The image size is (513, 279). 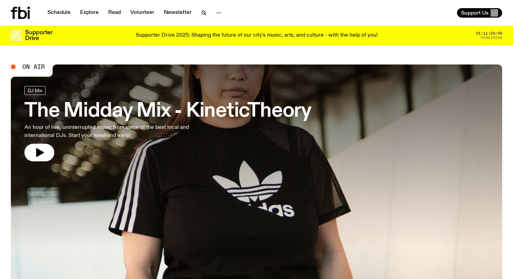 I want to click on h3: The Midday Mix - KineticTheory, so click(x=168, y=111).